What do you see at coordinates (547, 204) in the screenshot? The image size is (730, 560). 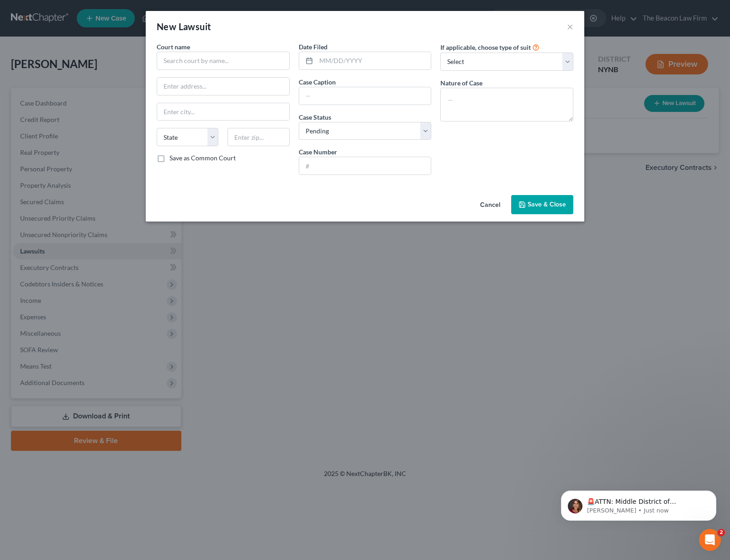 I see `span: Save & Close` at bounding box center [547, 204].